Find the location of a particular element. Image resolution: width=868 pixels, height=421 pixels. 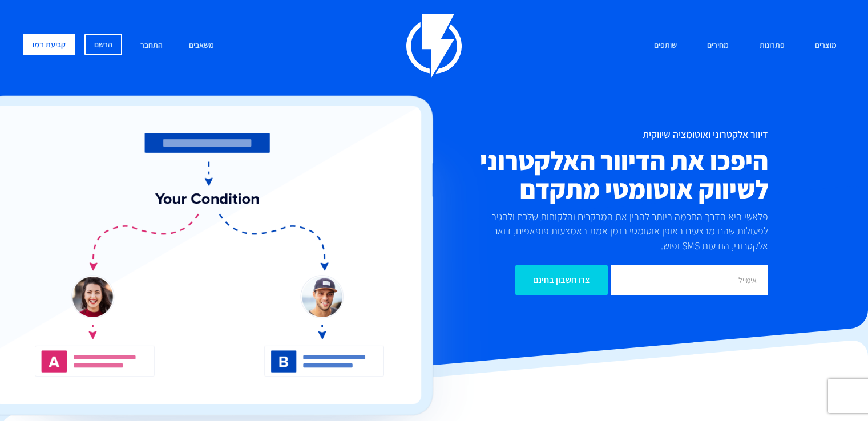

h2: היפכו את הדיוור האלקטרוני לשיווק אוטומטי מתקדם is located at coordinates (571, 174).